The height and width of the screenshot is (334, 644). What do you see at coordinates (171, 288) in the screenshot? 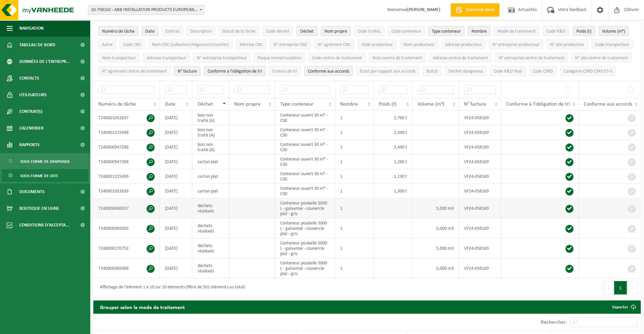
I see `div: Affichage de l'élément 1 à 10 sur 10 éléments (filtré de 501 éléments au total)` at bounding box center [171, 288].